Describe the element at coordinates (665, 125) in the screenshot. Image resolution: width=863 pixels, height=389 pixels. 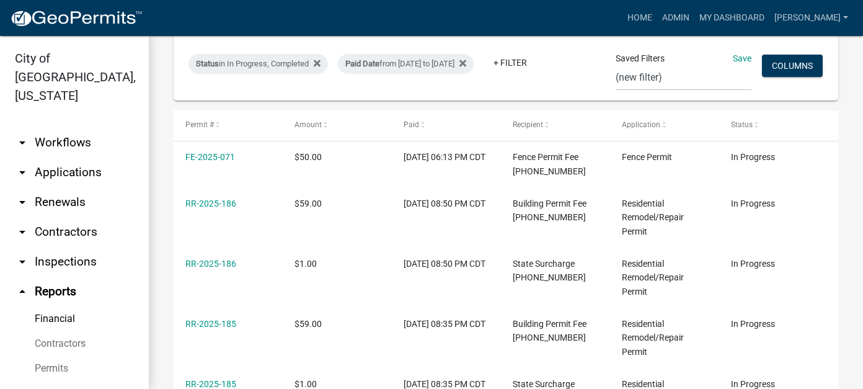
I see `datatable-header-cell: Application` at that location.